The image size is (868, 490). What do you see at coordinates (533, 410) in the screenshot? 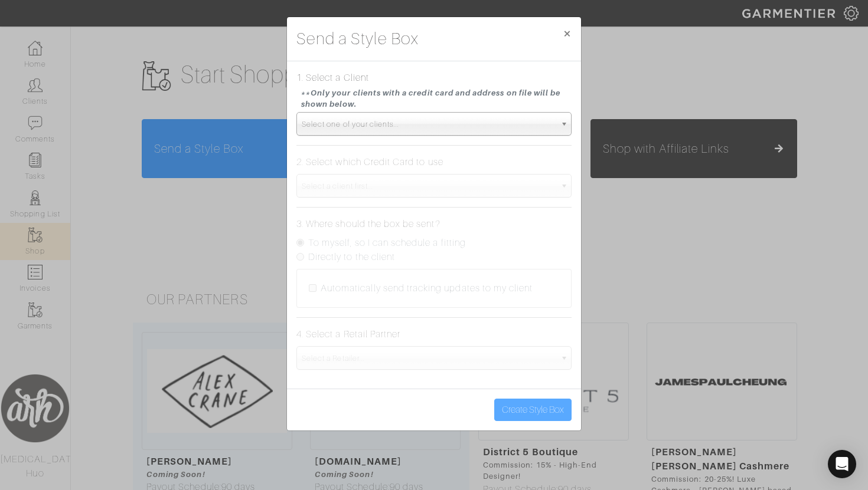
I see `button: Create Style Box` at bounding box center [533, 410].